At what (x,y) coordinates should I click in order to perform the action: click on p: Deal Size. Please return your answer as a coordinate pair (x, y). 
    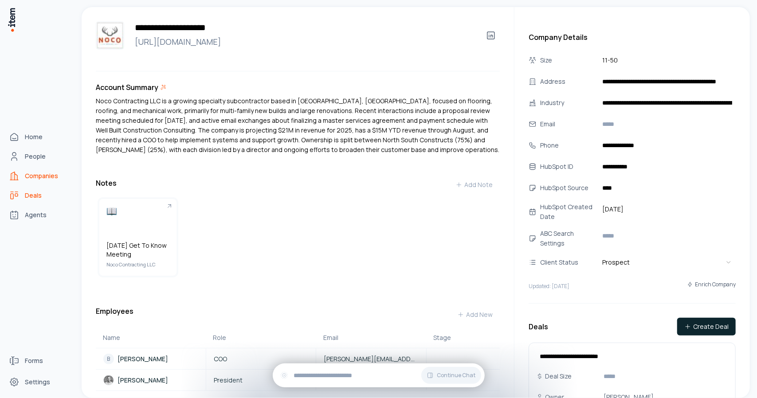
    Looking at the image, I should click on (558, 376).